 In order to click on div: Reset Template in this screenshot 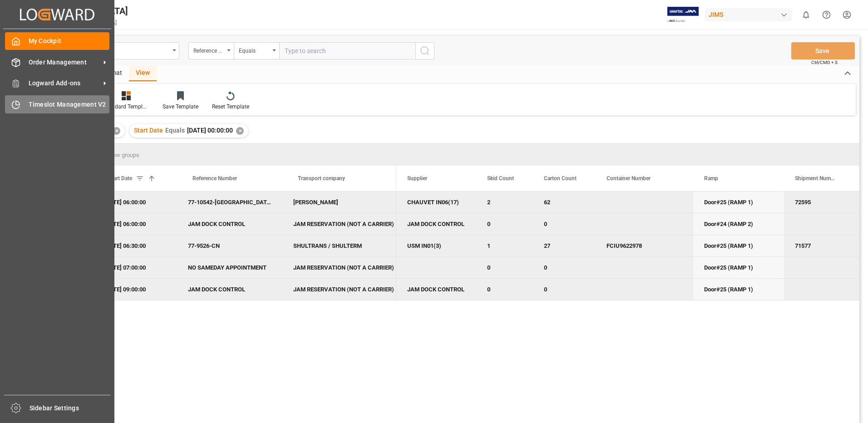, I will do `click(231, 107)`.